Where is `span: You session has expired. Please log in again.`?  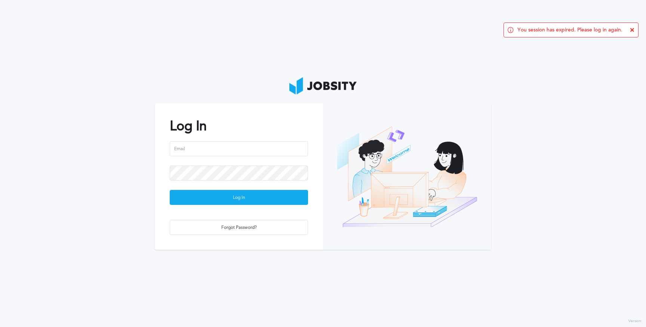 span: You session has expired. Please log in again. is located at coordinates (570, 30).